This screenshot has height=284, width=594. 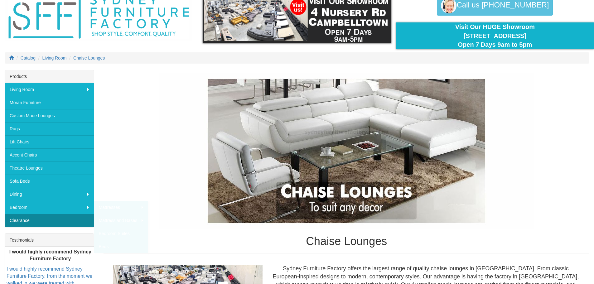 What do you see at coordinates (347, 241) in the screenshot?
I see `h1: Chaise Lounges` at bounding box center [347, 241].